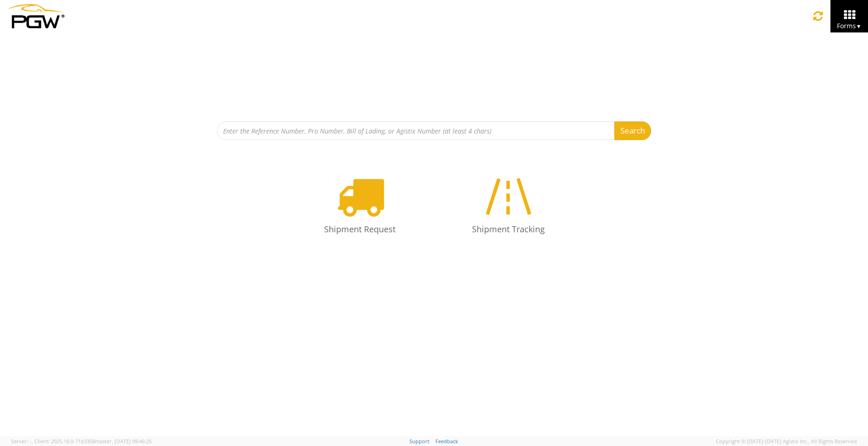 Image resolution: width=868 pixels, height=446 pixels. I want to click on span: Server: -, so click(22, 441).